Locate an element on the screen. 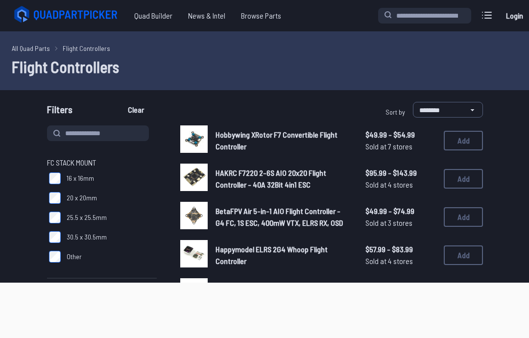 The height and width of the screenshot is (338, 529). span: BetaFPV Air 5-in-1 AIO Flight Controller - G4 FC, 1S ESC, 400mW VTX, ELRS RX, OSD is located at coordinates (279, 217).